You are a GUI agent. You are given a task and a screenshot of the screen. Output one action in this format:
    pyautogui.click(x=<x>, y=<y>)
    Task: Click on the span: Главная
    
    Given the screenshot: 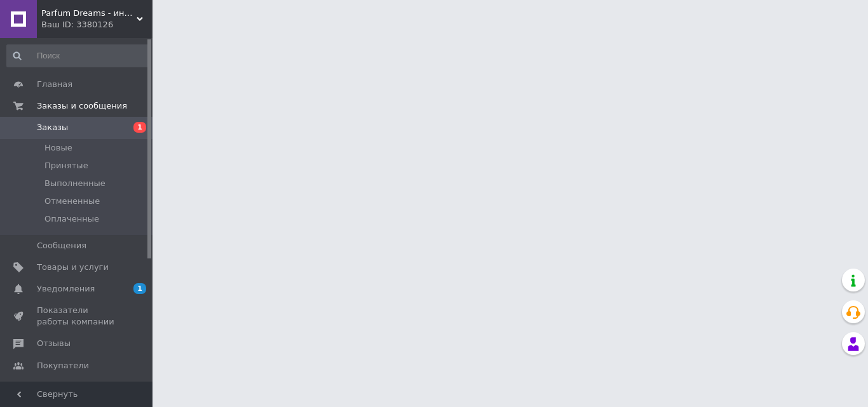 What is the action you would take?
    pyautogui.click(x=55, y=84)
    